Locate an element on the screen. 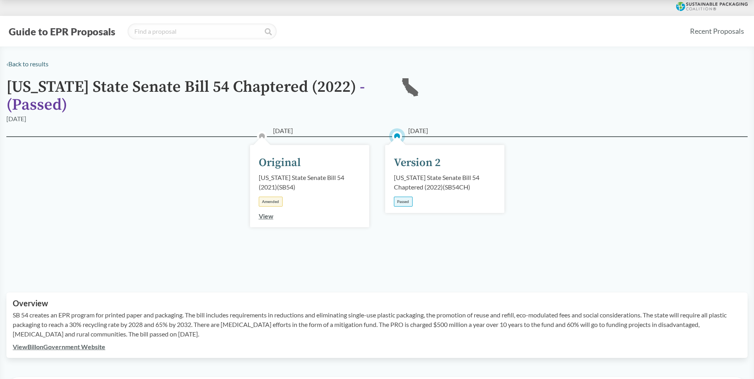 This screenshot has height=379, width=754. div: Version 2 is located at coordinates (417, 163).